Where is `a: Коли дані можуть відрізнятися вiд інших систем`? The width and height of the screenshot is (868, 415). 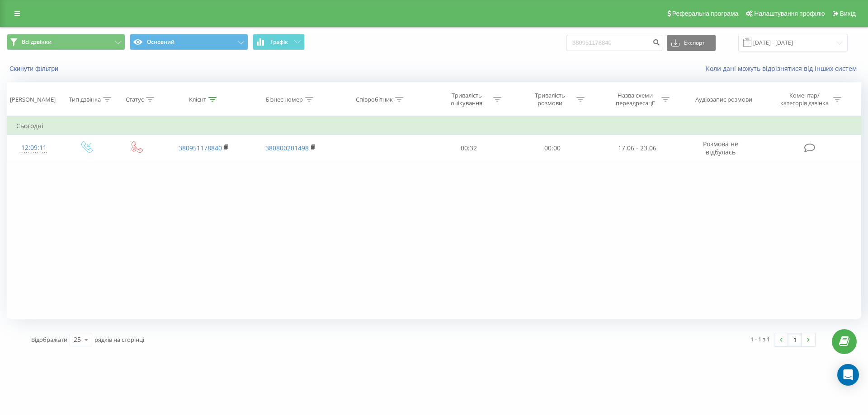
a: Коли дані можуть відрізнятися вiд інших систем is located at coordinates (784, 68).